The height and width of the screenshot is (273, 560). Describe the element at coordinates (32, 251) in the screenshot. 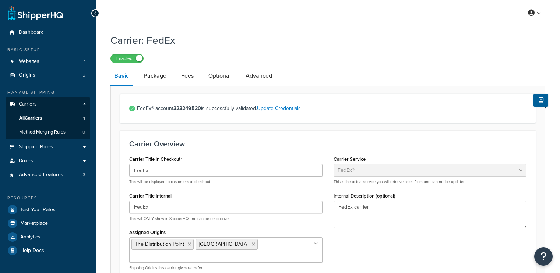

I see `span: Help Docs` at that location.